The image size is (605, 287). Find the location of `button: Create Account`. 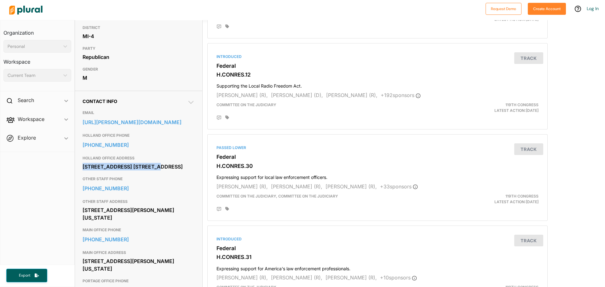

button: Create Account is located at coordinates (547, 9).